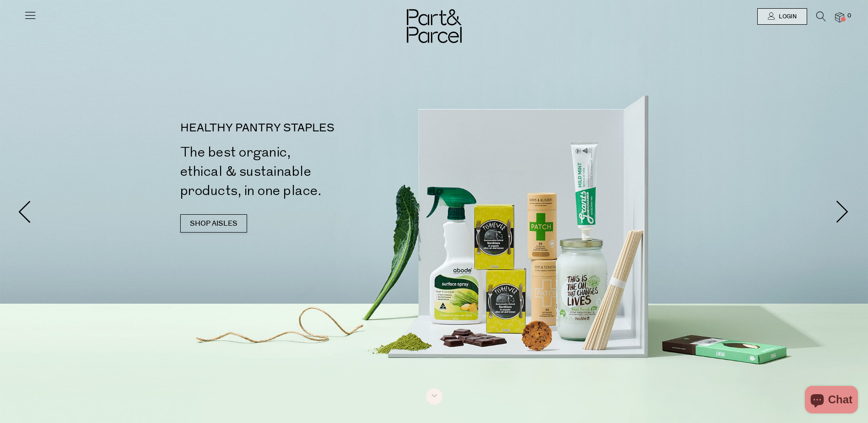 The width and height of the screenshot is (868, 423). I want to click on a: Login, so click(782, 16).